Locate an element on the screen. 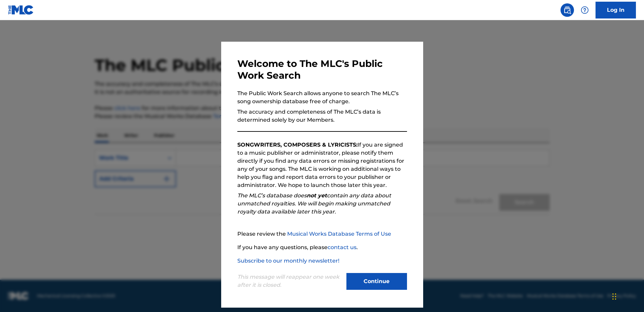  img: help is located at coordinates (584, 10).